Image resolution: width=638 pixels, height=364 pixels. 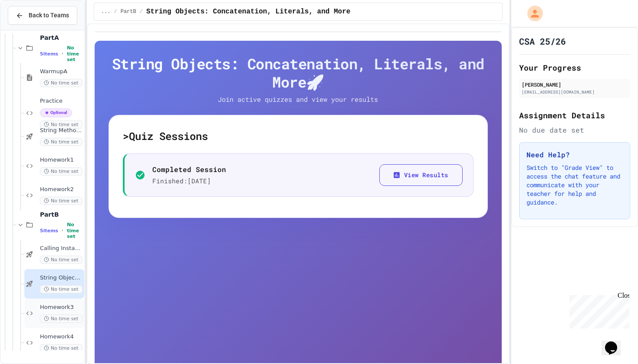 What do you see at coordinates (61, 308) in the screenshot?
I see `span: Homework3` at bounding box center [61, 308].